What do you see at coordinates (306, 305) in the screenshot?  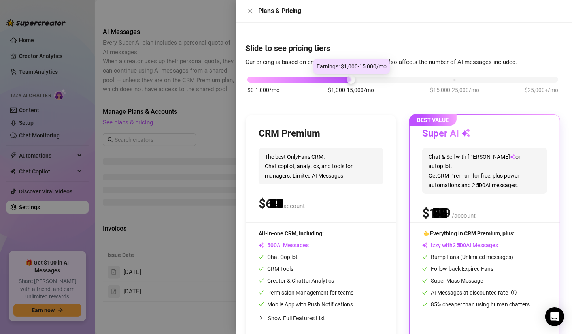 I see `span: Mobile App with Push Notifications` at bounding box center [306, 305].